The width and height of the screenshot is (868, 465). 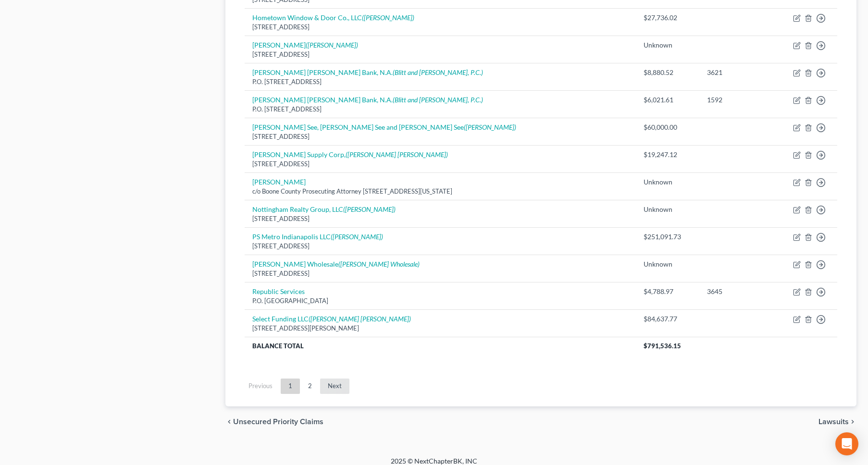 What do you see at coordinates (668, 128) in the screenshot?
I see `div: $60,000.00` at bounding box center [668, 128].